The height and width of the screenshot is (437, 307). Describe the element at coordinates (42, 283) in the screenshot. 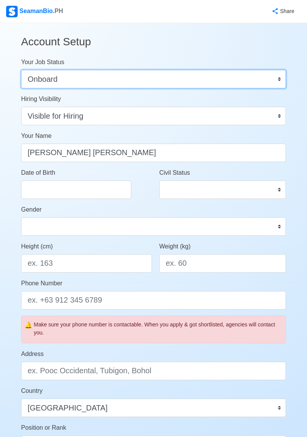

I see `span: Phone Number` at that location.